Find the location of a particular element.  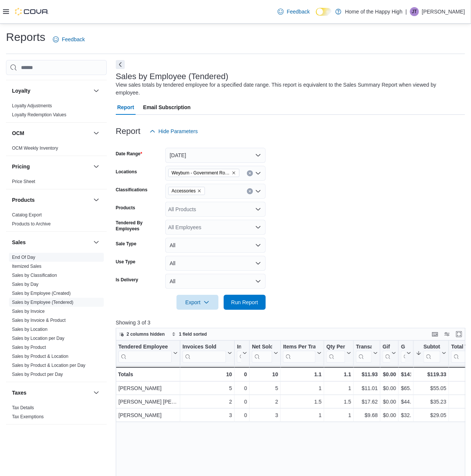

button: Export is located at coordinates (198, 302).